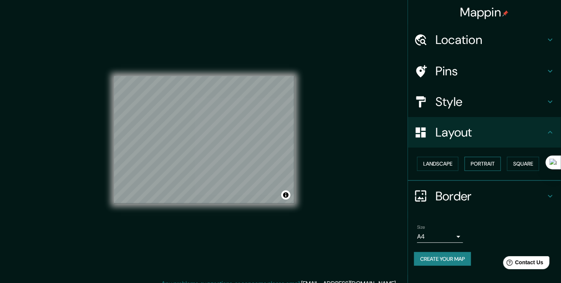 Image resolution: width=561 pixels, height=283 pixels. I want to click on button: Landscape, so click(438, 164).